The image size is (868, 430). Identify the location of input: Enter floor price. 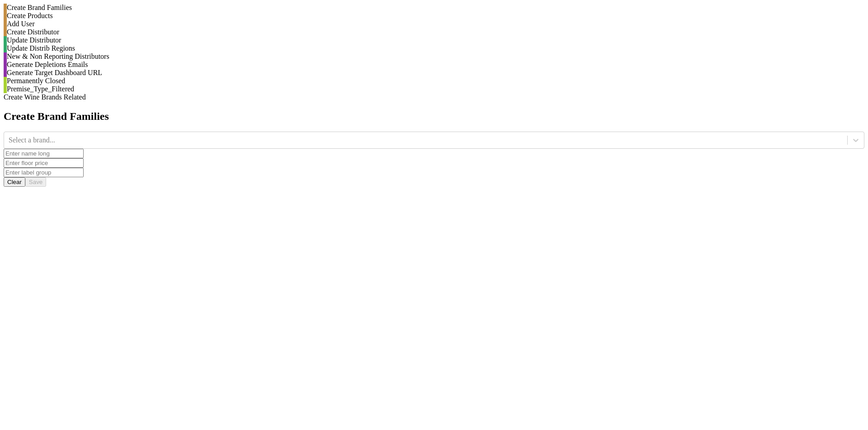
(43, 163).